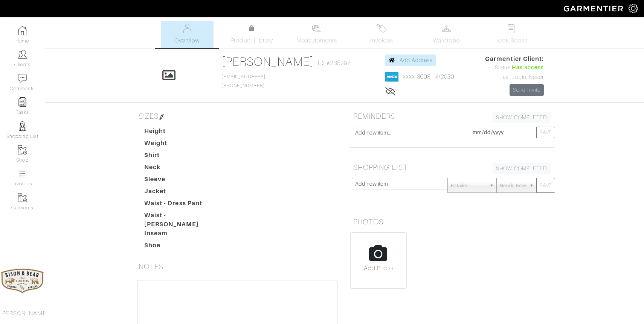  I want to click on h5: NOTES, so click(237, 266).